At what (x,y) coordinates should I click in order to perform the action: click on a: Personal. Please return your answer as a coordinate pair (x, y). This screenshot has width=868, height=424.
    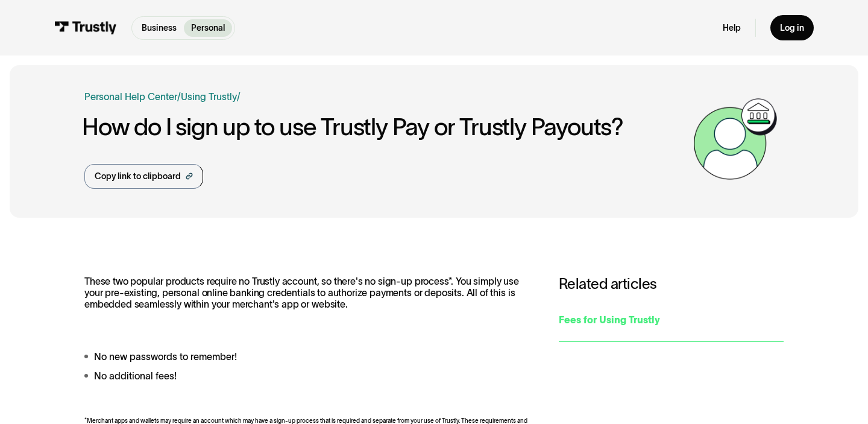
    Looking at the image, I should click on (208, 28).